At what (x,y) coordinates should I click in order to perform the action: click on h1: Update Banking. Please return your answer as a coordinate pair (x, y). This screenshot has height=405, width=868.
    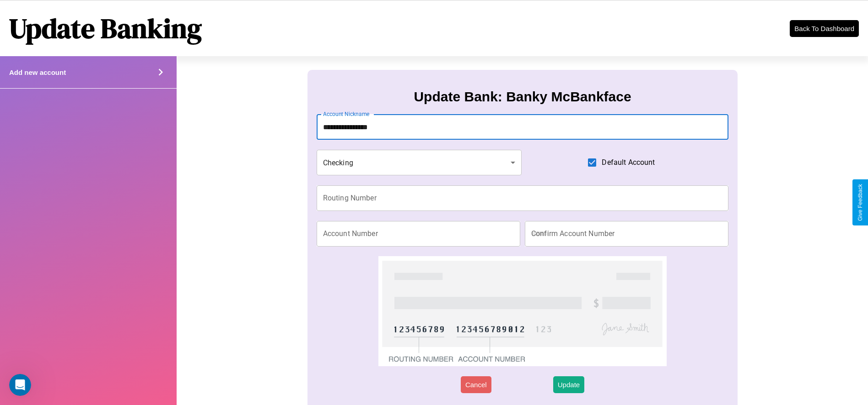
    Looking at the image, I should click on (105, 29).